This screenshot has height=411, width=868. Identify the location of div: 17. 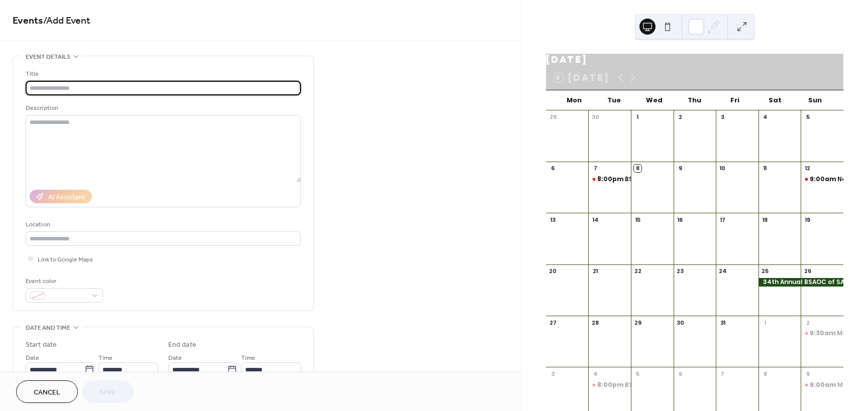
(722, 219).